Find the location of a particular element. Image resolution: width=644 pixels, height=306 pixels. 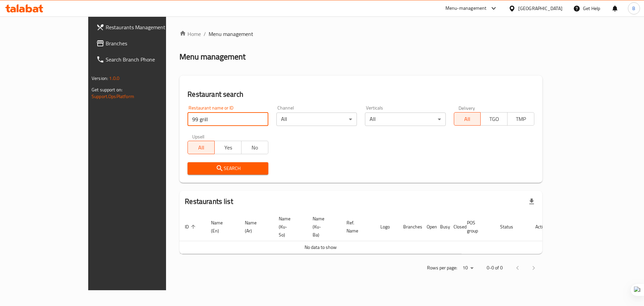

span: Branches is located at coordinates (148, 43).